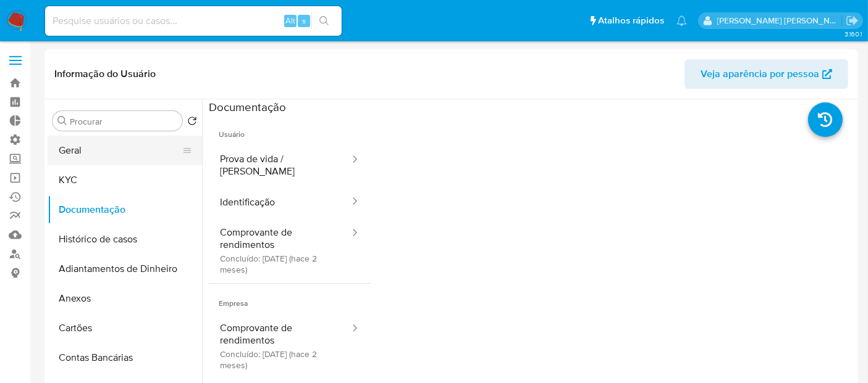  I want to click on button: Documentação, so click(125, 210).